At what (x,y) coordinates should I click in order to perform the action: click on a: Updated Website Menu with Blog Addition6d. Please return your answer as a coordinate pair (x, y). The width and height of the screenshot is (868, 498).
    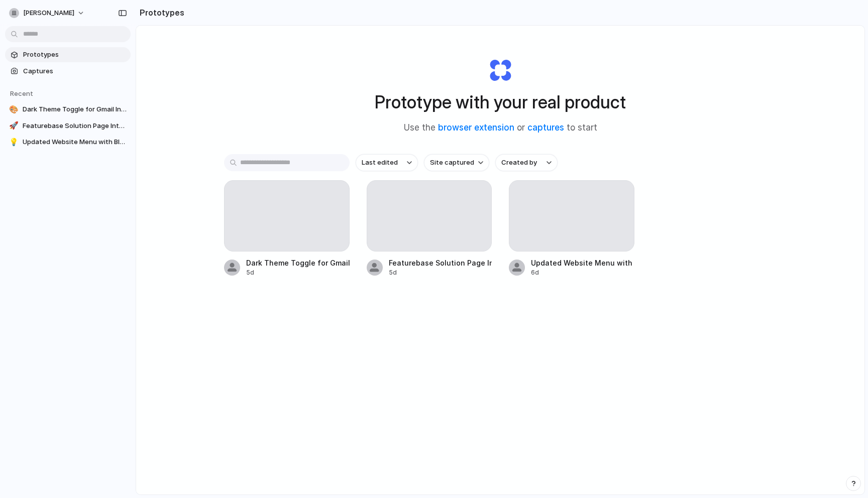
    Looking at the image, I should click on (572, 228).